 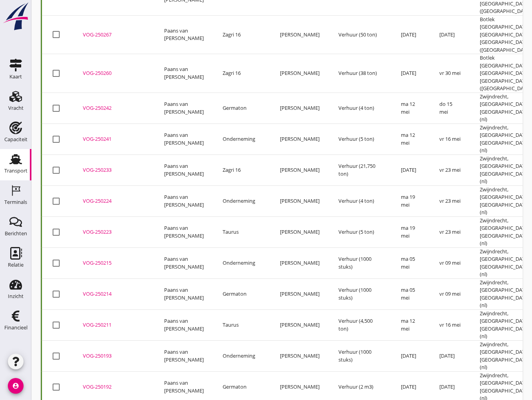 I want to click on div: VOG-250223, so click(x=114, y=232).